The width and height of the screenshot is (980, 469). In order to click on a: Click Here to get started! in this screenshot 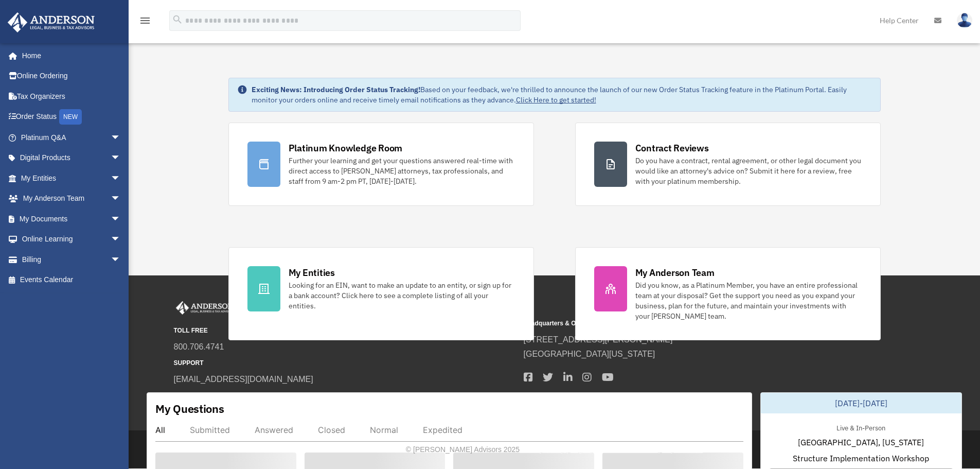, I will do `click(556, 100)`.